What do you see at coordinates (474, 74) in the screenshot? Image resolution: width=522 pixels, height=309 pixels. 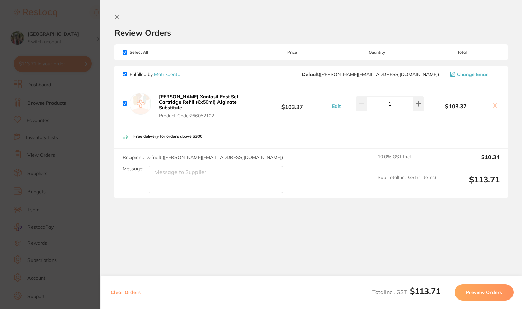 I see `button: Change Email` at bounding box center [474, 74].